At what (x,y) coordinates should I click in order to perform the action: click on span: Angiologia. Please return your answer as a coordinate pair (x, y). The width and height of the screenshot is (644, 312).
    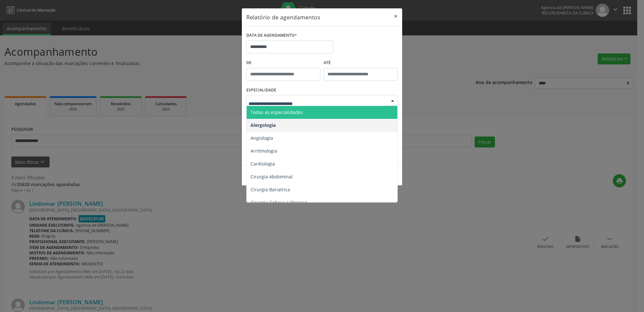
    Looking at the image, I should click on (262, 138).